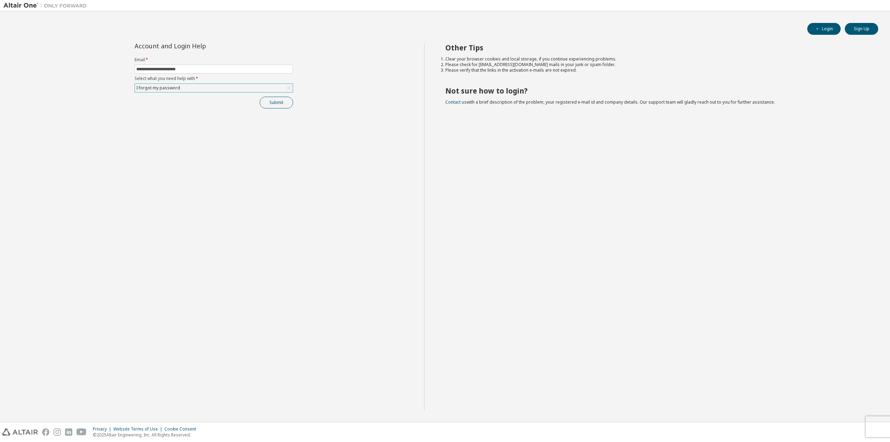  I want to click on button: Sign Up, so click(861, 29).